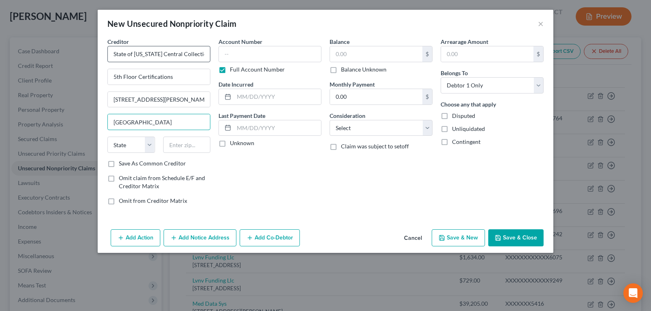  Describe the element at coordinates (240, 41) in the screenshot. I see `label: Account Number` at that location.